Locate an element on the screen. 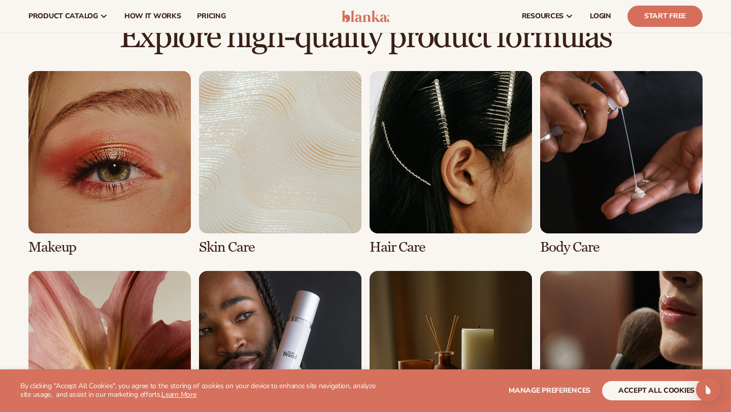  span: How It Works is located at coordinates (153, 16).